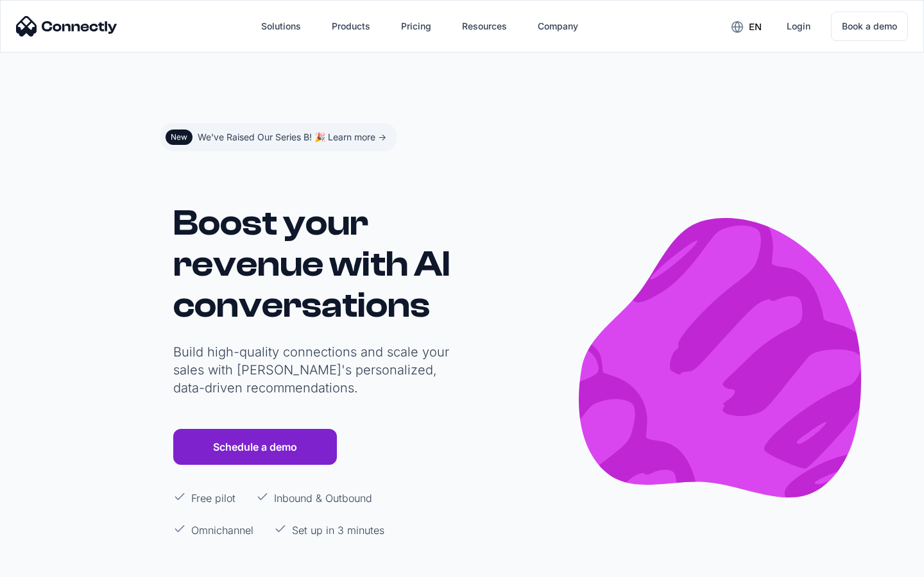  What do you see at coordinates (292, 138) in the screenshot?
I see `div: We've Raised Our Series B! 🎉 Learn more ->` at bounding box center [292, 138].